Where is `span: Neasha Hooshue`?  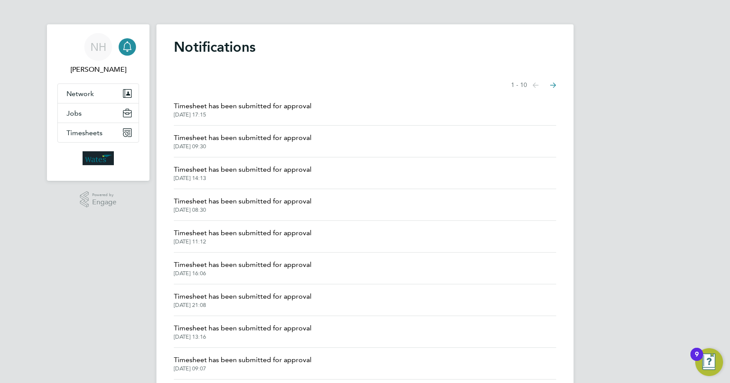 span: Neasha Hooshue is located at coordinates (98, 70).